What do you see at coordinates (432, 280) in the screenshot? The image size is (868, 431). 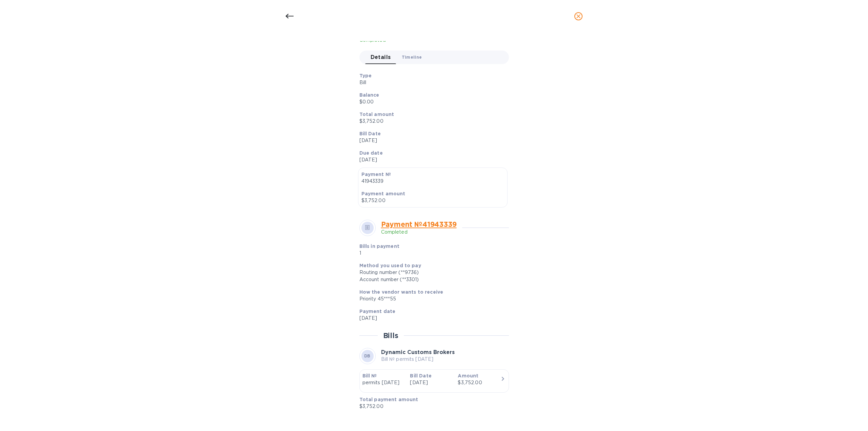 I see `div: Account number (**3301)` at bounding box center [432, 280].